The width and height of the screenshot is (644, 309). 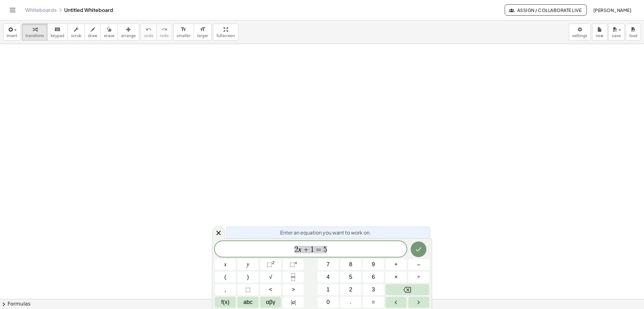 I want to click on span: 9, so click(x=373, y=264).